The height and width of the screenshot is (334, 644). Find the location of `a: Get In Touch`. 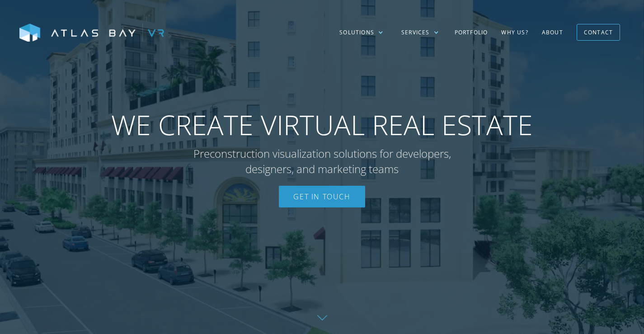

a: Get In Touch is located at coordinates (322, 197).